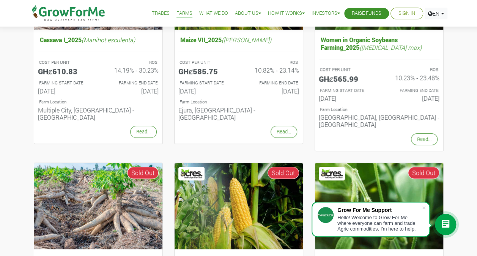  I want to click on h5: GHȼ585.75, so click(206, 71).